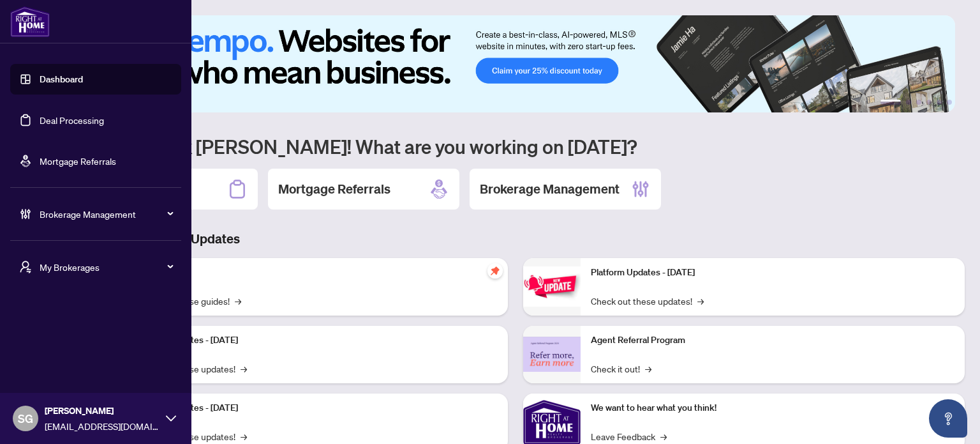  I want to click on span: My Brokerages, so click(106, 267).